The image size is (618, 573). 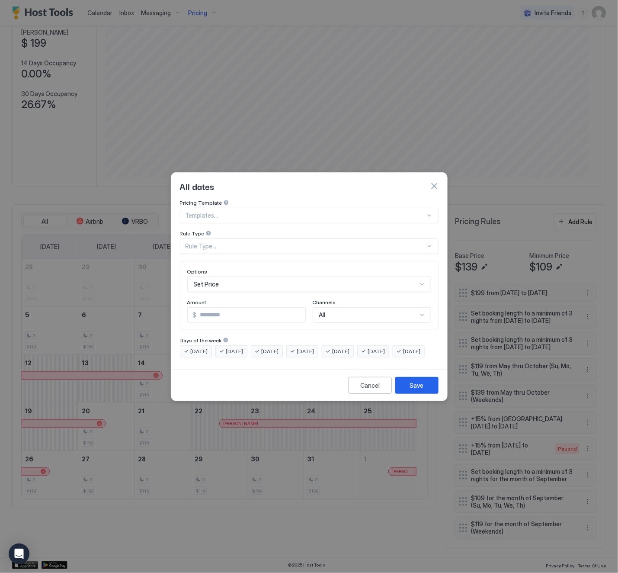 I want to click on span: Options, so click(x=197, y=271).